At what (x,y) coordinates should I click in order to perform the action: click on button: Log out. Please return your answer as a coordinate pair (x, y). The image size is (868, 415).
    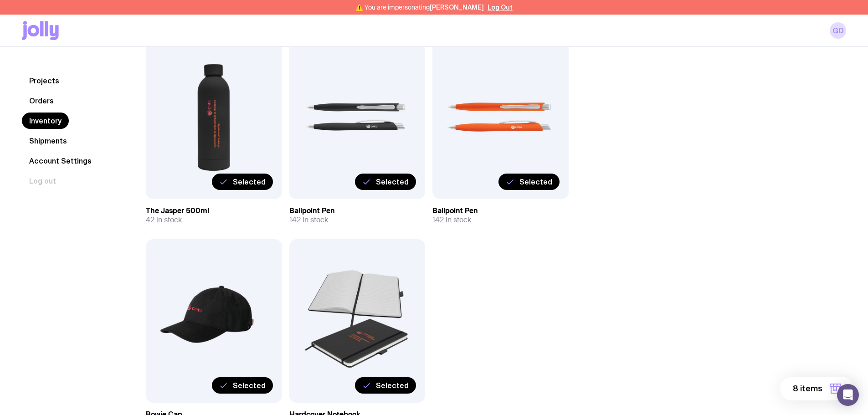
    Looking at the image, I should click on (42, 181).